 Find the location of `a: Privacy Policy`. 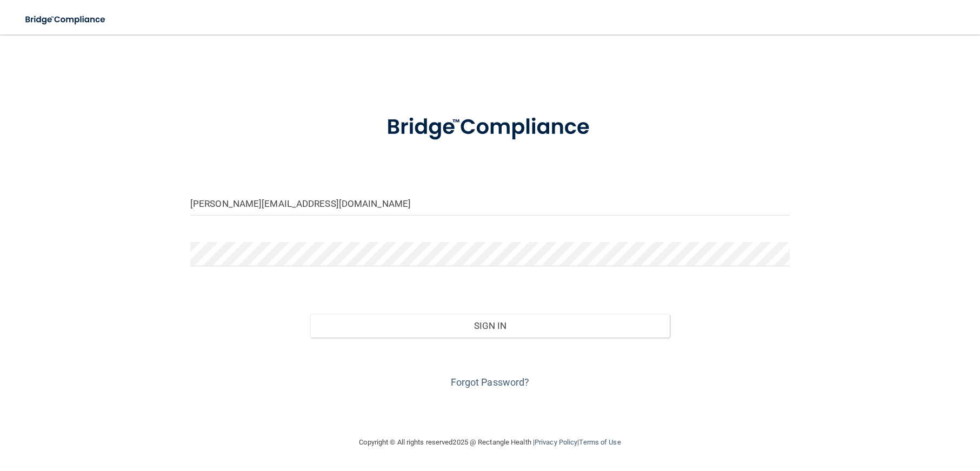

a: Privacy Policy is located at coordinates (556, 443).